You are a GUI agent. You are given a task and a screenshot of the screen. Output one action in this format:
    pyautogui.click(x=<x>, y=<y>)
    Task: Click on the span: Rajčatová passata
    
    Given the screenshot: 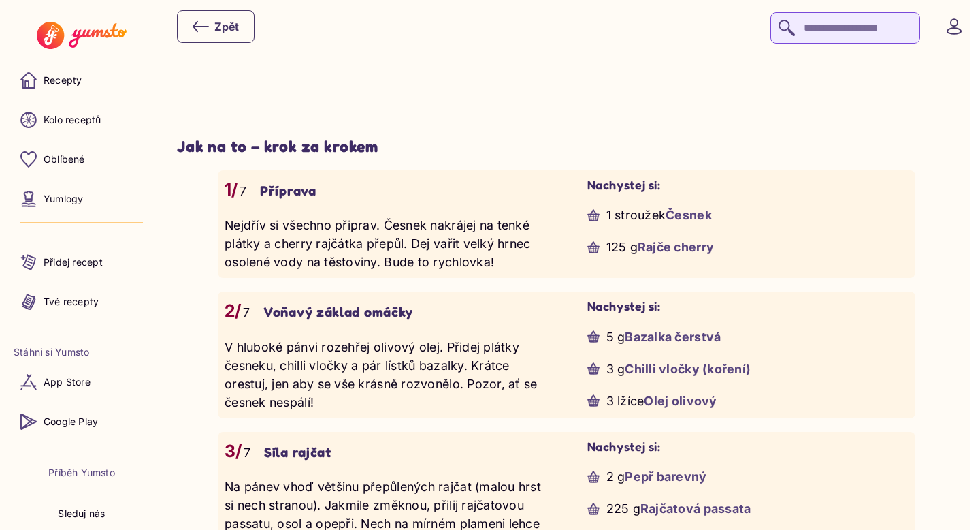 What is the action you would take?
    pyautogui.click(x=695, y=507)
    